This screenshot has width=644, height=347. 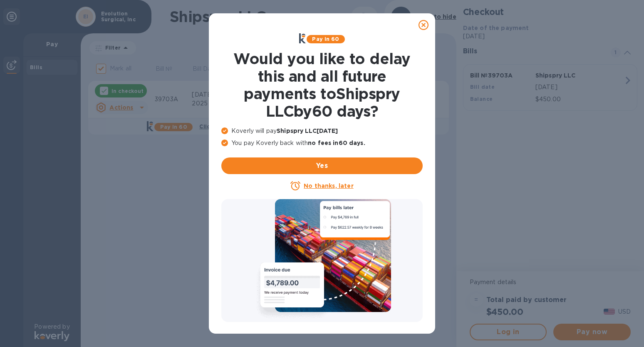 What do you see at coordinates (322, 85) in the screenshot?
I see `h1: Would you like to delay this and all future payments to Shipspry LLC by 60 days ?` at bounding box center [322, 85].